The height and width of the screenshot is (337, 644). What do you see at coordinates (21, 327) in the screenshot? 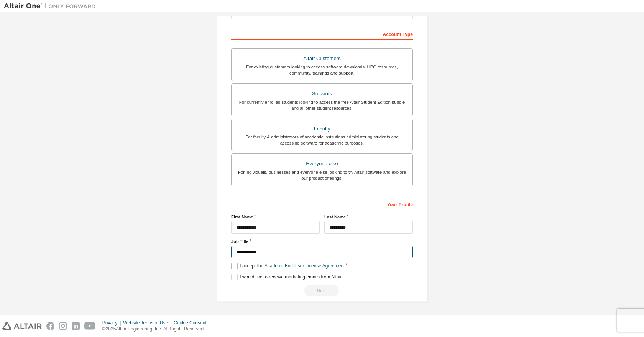
I see `img: altair_logo.svg` at bounding box center [21, 327].